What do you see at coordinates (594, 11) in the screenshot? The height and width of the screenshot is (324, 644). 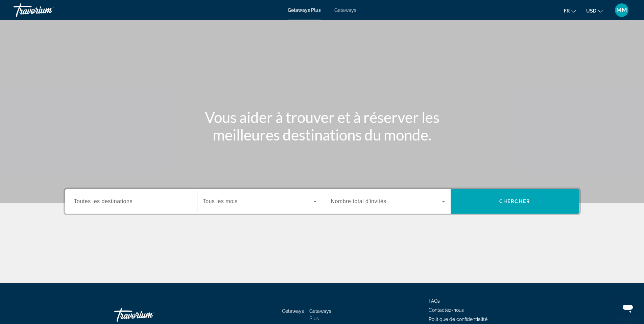 I see `button: Change currency` at bounding box center [594, 11].